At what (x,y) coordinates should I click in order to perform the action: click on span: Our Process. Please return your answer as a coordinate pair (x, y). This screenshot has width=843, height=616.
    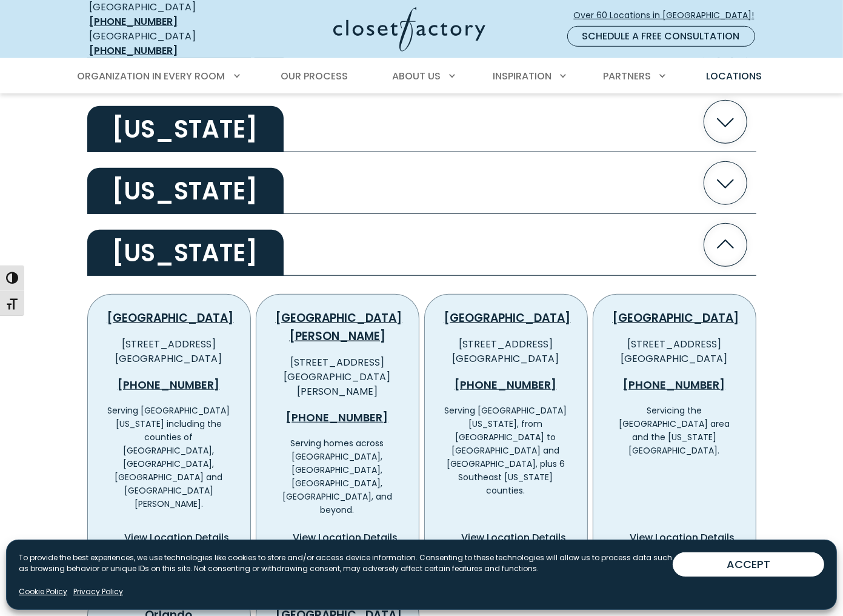
    Looking at the image, I should click on (314, 76).